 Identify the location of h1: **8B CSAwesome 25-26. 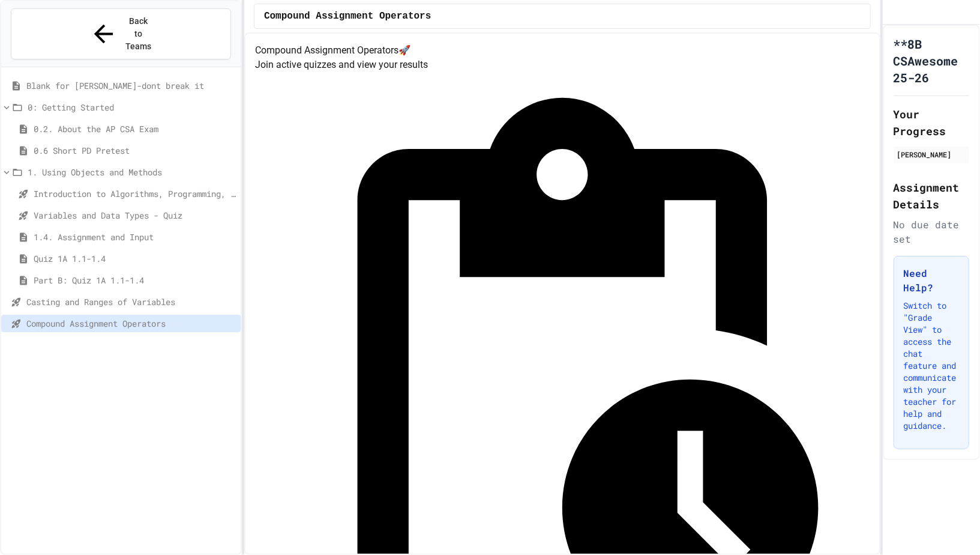
(932, 61).